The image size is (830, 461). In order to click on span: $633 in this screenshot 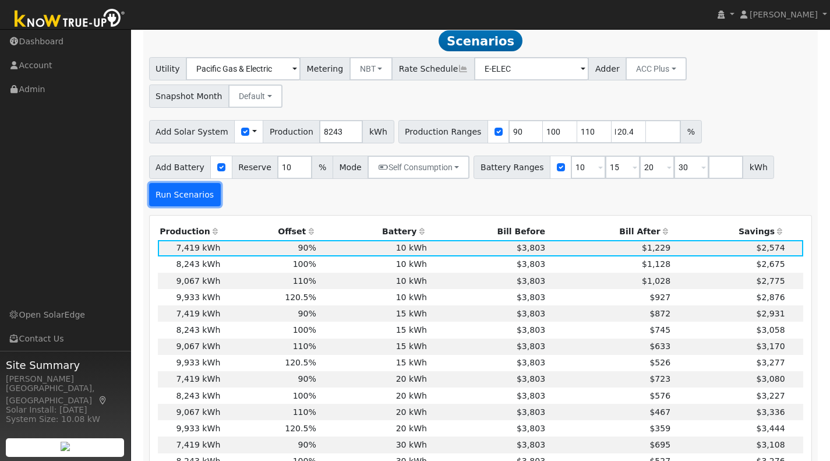, I will do `click(660, 346)`.